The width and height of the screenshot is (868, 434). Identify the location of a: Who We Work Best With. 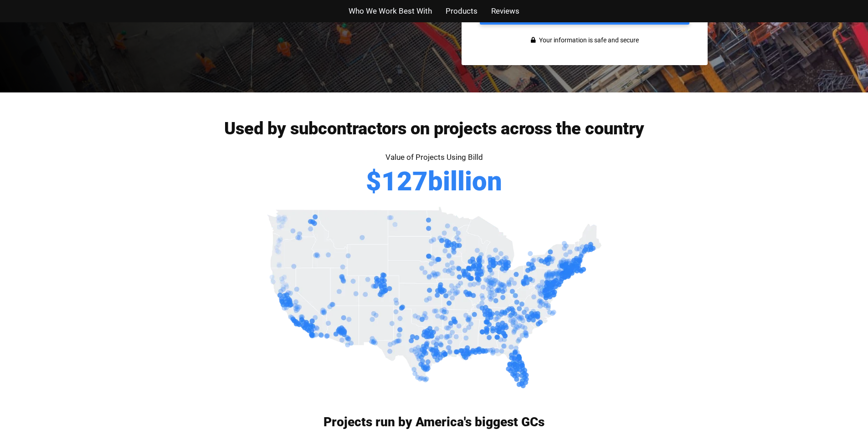
(390, 11).